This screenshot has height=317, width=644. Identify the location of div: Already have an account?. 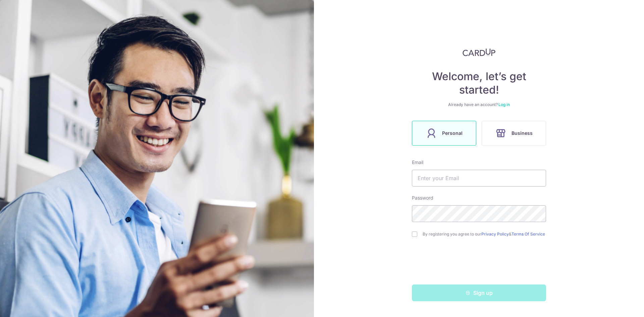
(479, 105).